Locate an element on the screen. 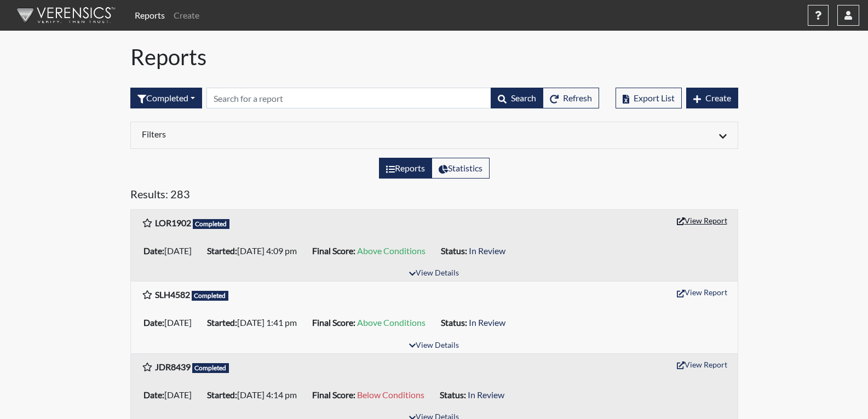 This screenshot has width=868, height=419. input: Search by Registration ID, Interview Number, or Investigation Name. is located at coordinates (349, 98).